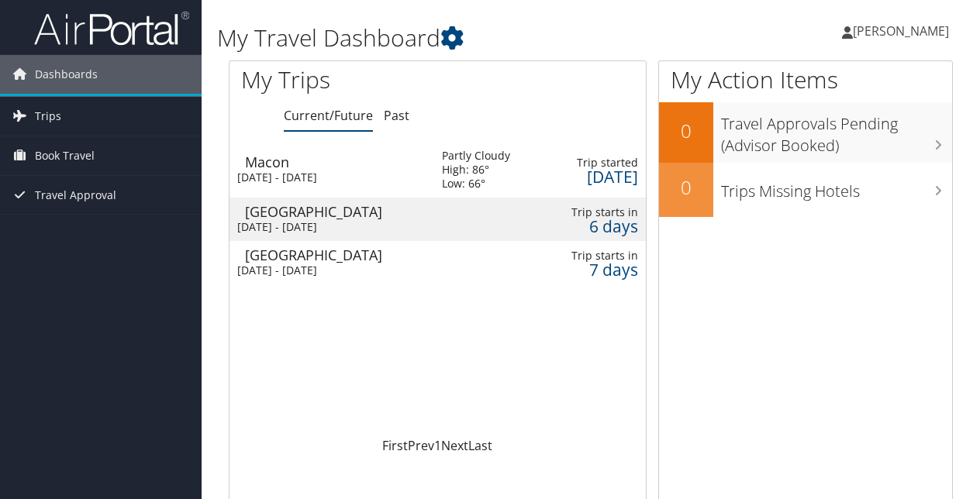 This screenshot has width=980, height=499. Describe the element at coordinates (394, 445) in the screenshot. I see `a: First` at that location.